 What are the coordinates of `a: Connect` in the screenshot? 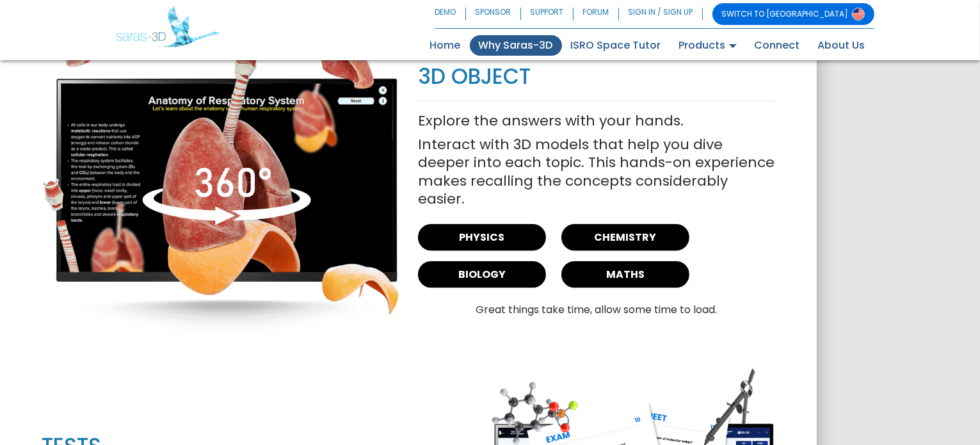 It's located at (777, 45).